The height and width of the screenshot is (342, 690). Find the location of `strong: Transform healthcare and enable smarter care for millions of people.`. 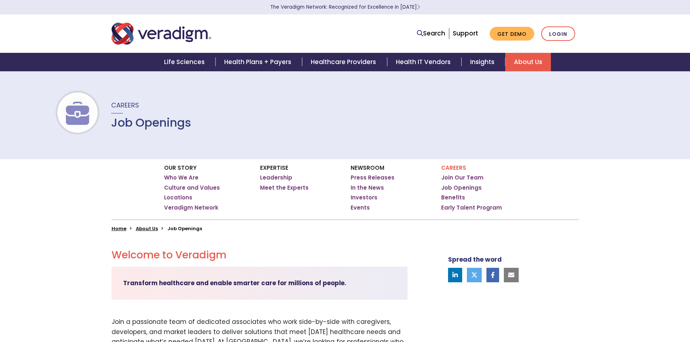

strong: Transform healthcare and enable smarter care for millions of people. is located at coordinates (235, 283).